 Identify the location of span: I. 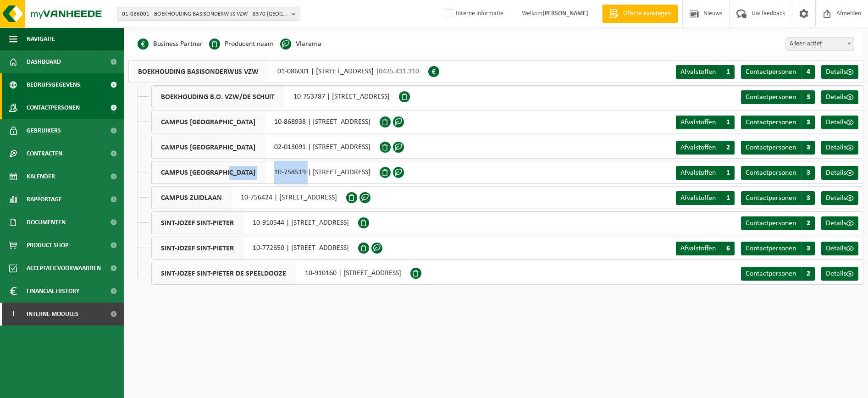
(14, 314).